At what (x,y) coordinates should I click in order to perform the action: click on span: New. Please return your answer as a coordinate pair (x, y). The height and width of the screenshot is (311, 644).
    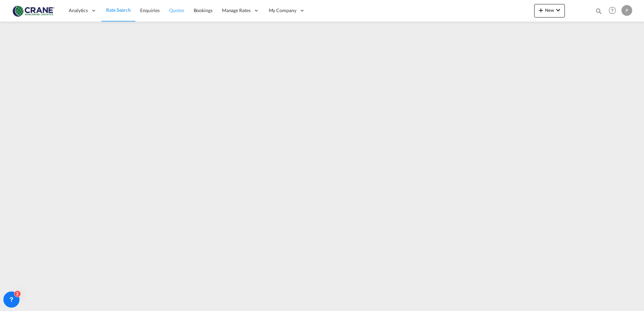
    Looking at the image, I should click on (549, 10).